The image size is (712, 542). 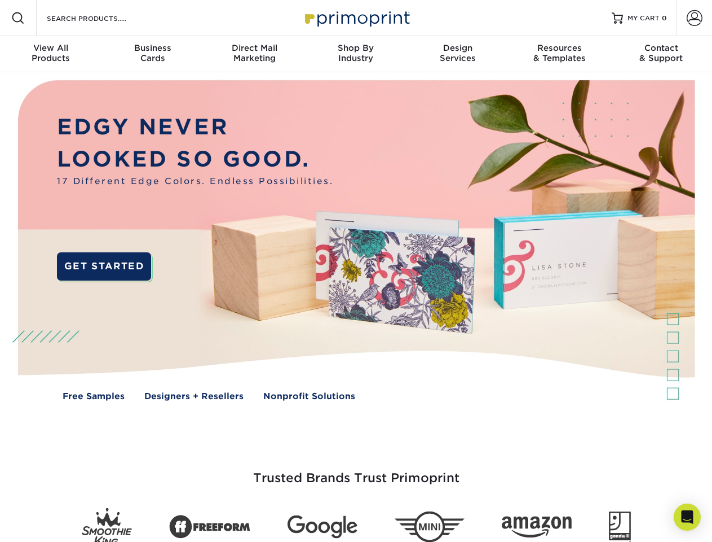 What do you see at coordinates (323, 526) in the screenshot?
I see `img: Google` at bounding box center [323, 526].